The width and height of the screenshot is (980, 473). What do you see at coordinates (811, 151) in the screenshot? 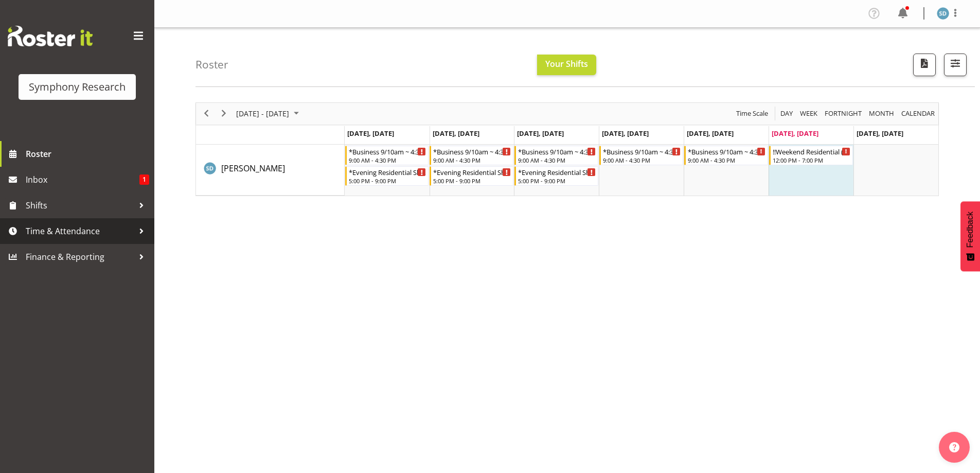
I see `div: !!Weekend Residential (Roster IT Shift Label)` at bounding box center [811, 151].